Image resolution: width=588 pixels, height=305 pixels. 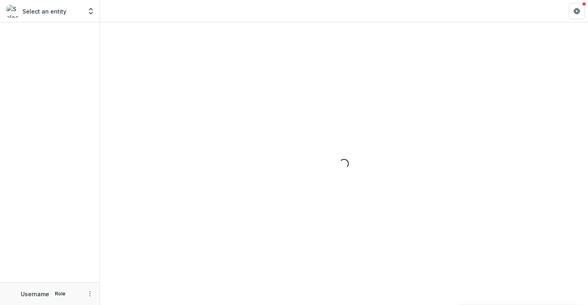 I want to click on p: Username, so click(x=35, y=294).